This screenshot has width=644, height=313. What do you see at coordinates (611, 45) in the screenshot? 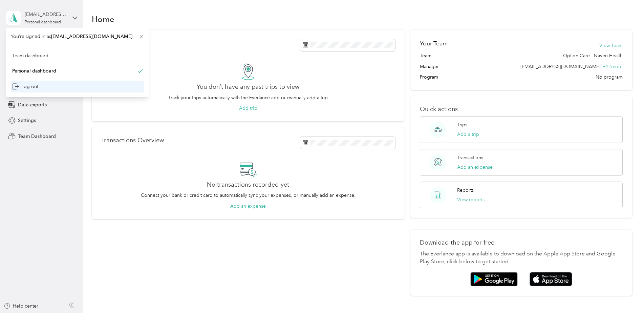
I see `button: View Team` at bounding box center [611, 45].